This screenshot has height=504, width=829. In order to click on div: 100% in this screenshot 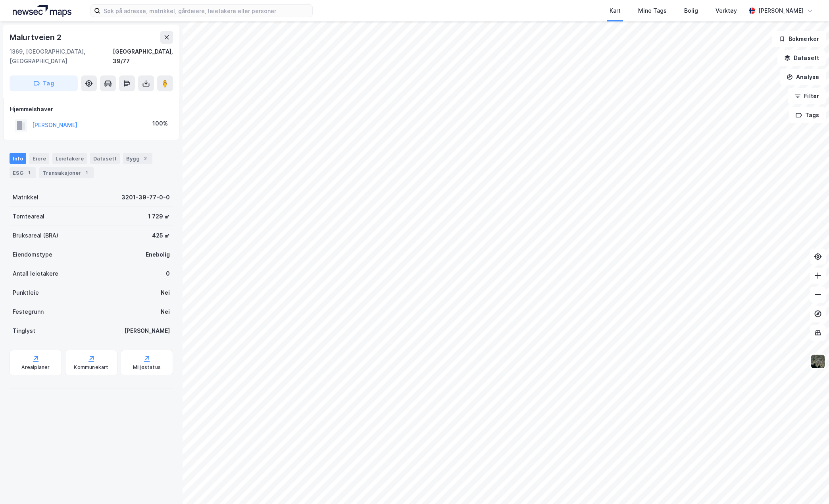, I will do `click(160, 124)`.